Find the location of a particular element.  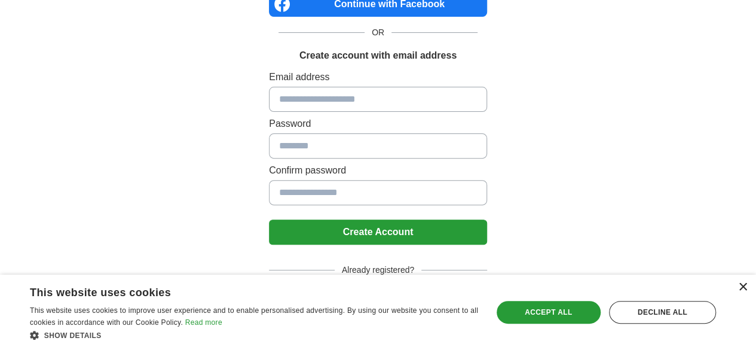

div: Decline all is located at coordinates (662, 312).